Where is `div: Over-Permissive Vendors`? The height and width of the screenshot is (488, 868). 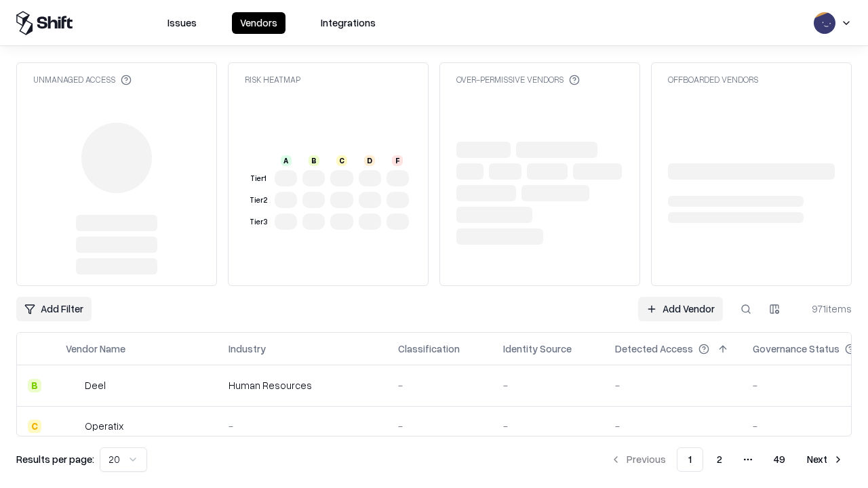 div: Over-Permissive Vendors is located at coordinates (518, 79).